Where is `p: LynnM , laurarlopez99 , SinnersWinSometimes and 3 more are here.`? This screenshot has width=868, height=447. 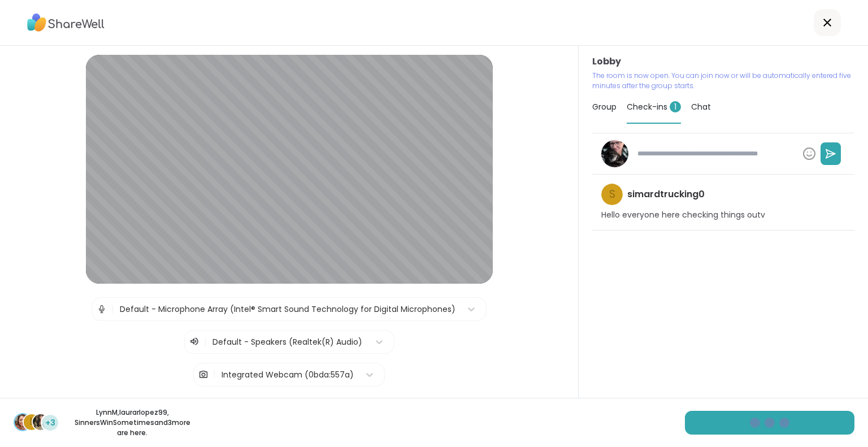 p: LynnM , laurarlopez99 , SinnersWinSometimes and 3 more are here. is located at coordinates (132, 423).